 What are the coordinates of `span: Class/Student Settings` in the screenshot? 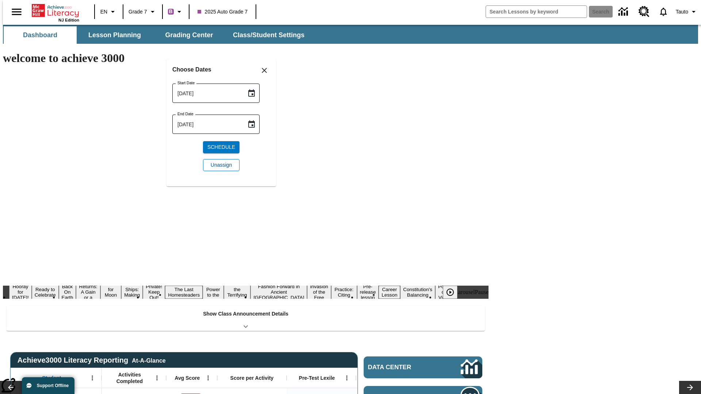 It's located at (269, 35).